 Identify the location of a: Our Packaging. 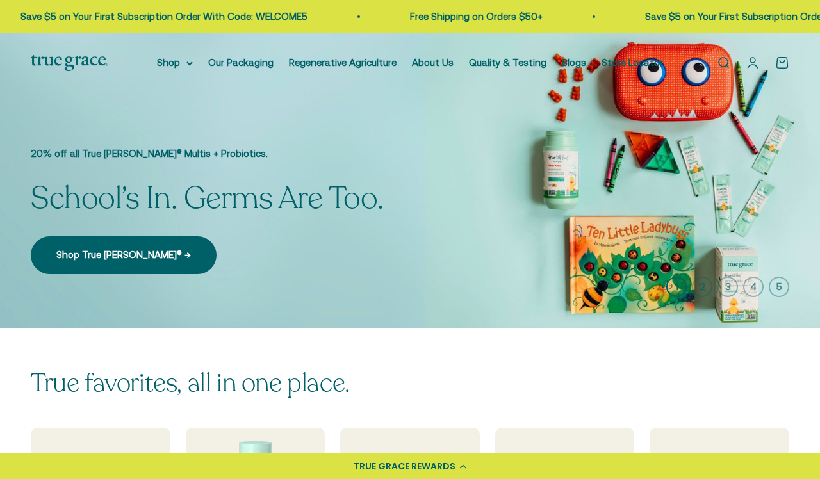
(241, 62).